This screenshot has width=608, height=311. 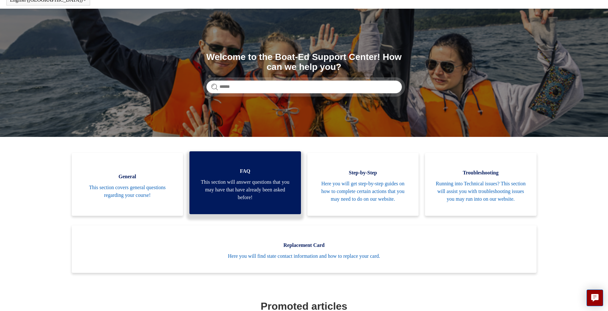 What do you see at coordinates (304, 87) in the screenshot?
I see `input: Search` at bounding box center [304, 87].